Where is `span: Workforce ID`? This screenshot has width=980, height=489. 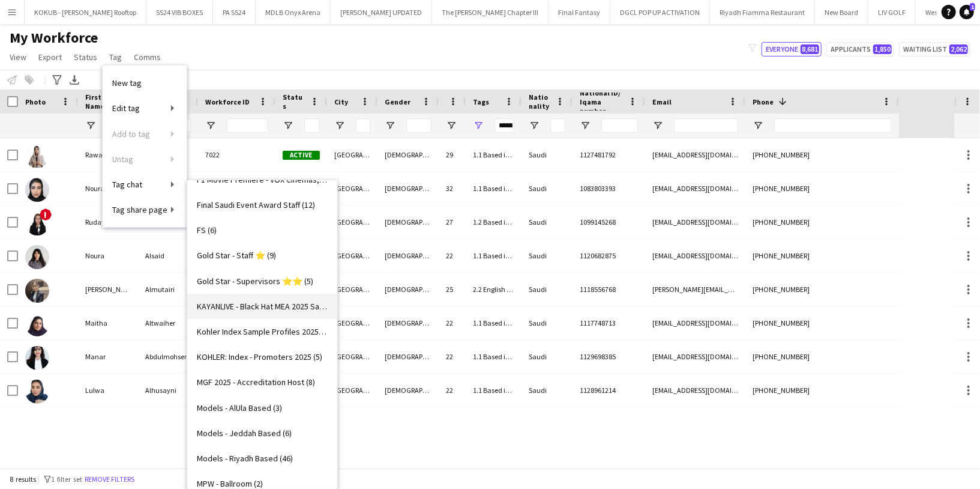
span: Workforce ID is located at coordinates (227, 102).